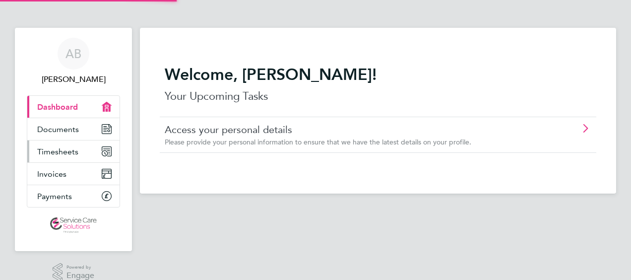  I want to click on span: Timesheets, so click(58, 151).